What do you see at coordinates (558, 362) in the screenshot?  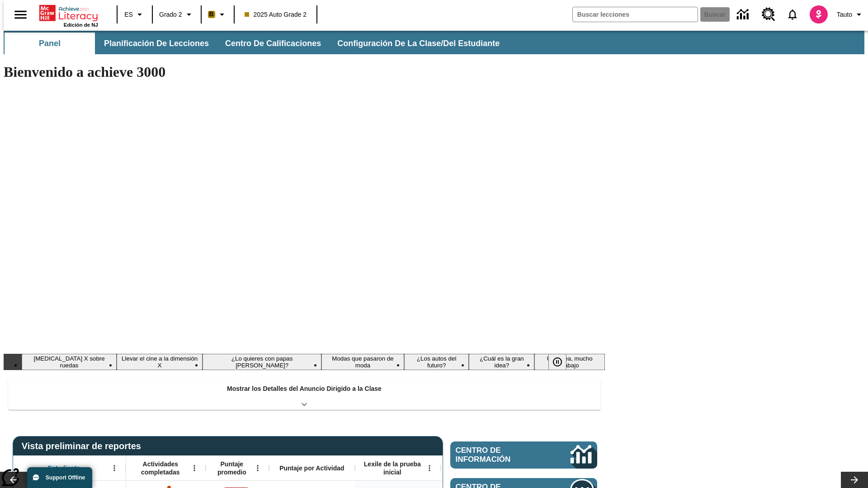 I see `button: Pausar` at bounding box center [558, 362].